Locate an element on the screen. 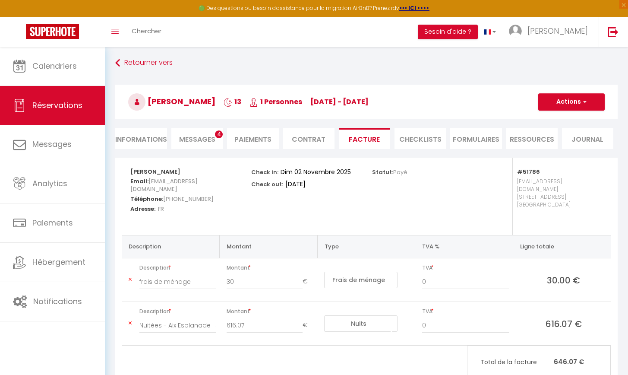 The width and height of the screenshot is (628, 375). strong: Email: is located at coordinates (139, 181).